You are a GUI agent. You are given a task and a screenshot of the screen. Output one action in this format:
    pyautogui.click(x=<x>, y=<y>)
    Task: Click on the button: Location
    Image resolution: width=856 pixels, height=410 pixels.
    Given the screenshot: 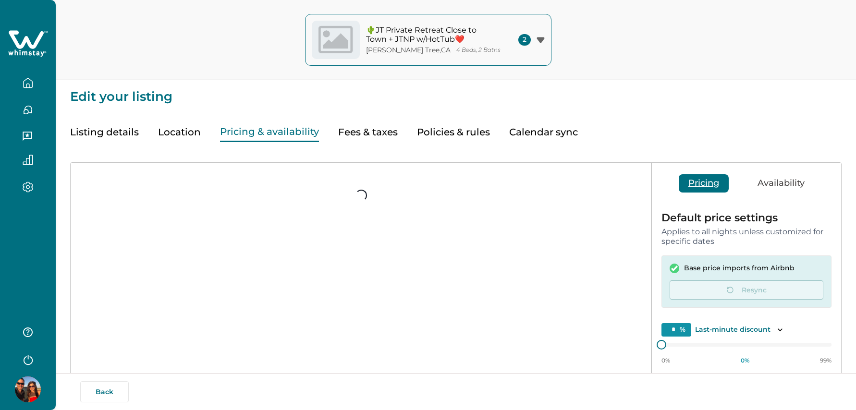 What is the action you would take?
    pyautogui.click(x=179, y=132)
    